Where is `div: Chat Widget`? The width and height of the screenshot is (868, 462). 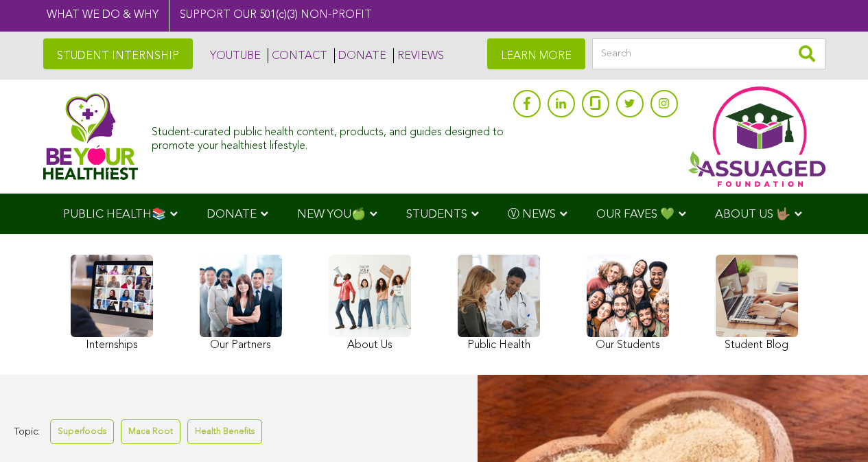 div: Chat Widget is located at coordinates (834, 429).